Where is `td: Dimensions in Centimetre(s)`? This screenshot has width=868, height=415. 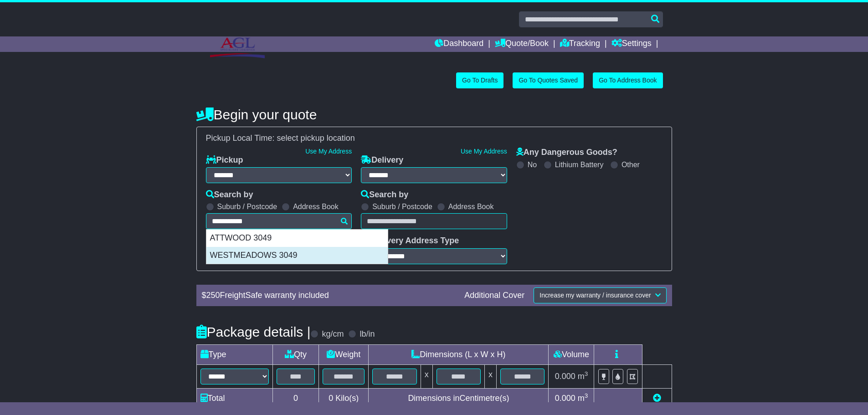
td: Dimensions in Centimetre(s) is located at coordinates (458, 398).